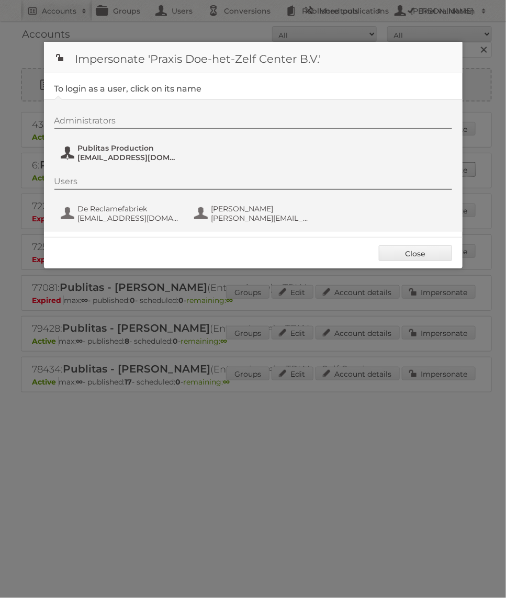 The width and height of the screenshot is (506, 598). I want to click on div: Administrators, so click(253, 122).